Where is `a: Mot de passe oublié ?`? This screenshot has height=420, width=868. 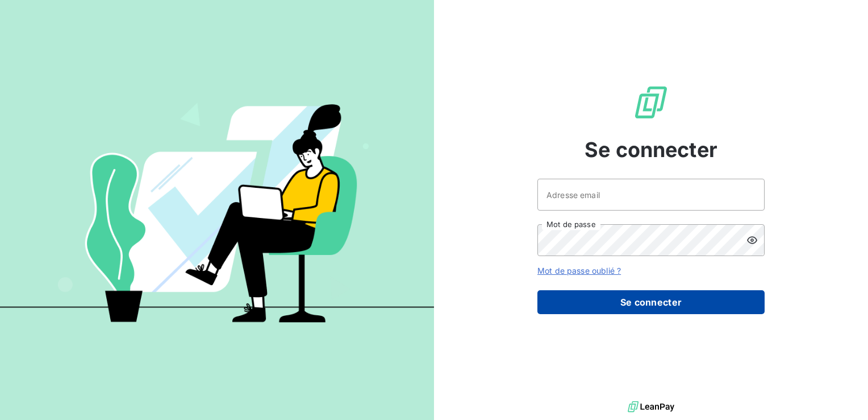
a: Mot de passe oublié ? is located at coordinates (579, 270).